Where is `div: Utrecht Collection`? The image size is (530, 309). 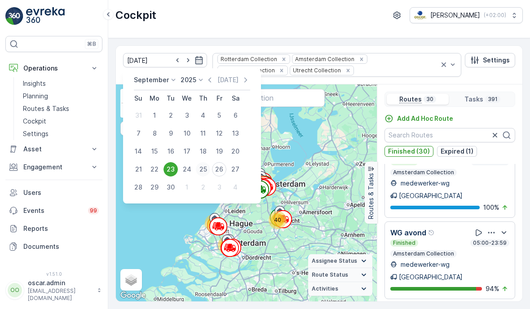 div: Utrecht Collection is located at coordinates (316, 70).